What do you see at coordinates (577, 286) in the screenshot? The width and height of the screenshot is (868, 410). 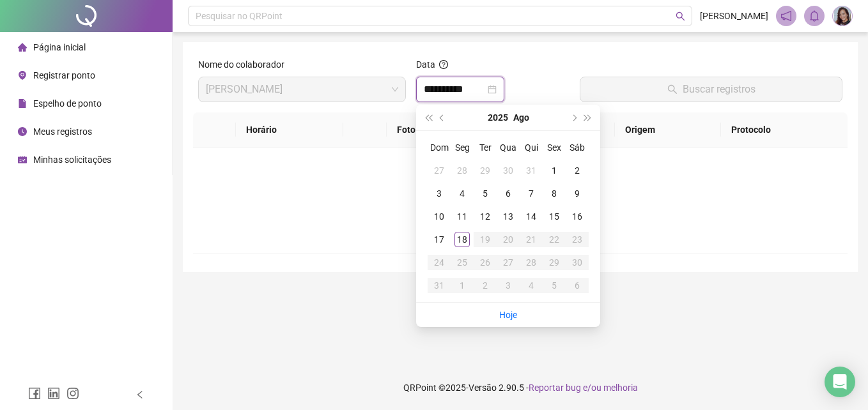 I see `td: 2025-09-06` at bounding box center [577, 286].